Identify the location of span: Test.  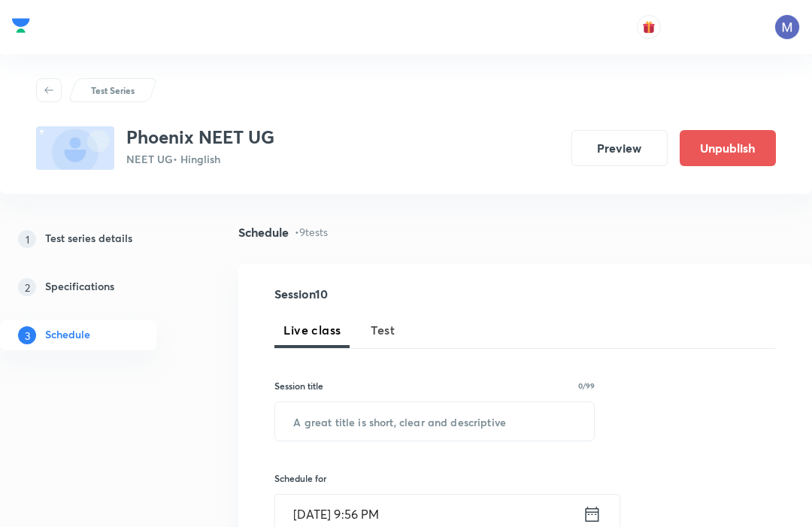
(383, 330).